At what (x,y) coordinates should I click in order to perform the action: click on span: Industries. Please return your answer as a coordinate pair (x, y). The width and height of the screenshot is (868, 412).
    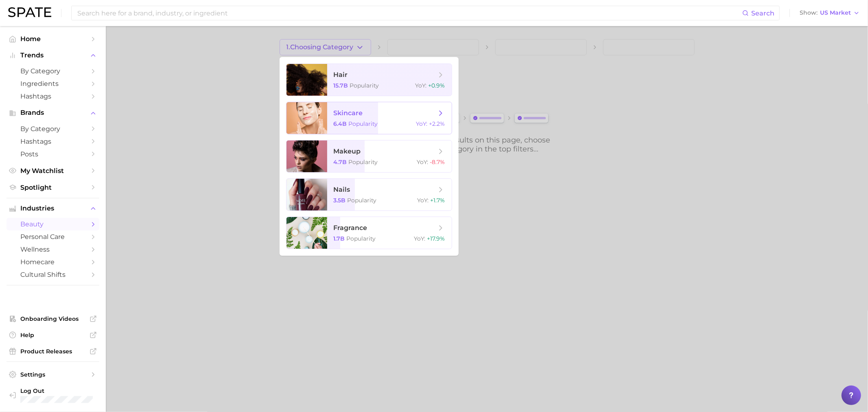
    Looking at the image, I should click on (53, 208).